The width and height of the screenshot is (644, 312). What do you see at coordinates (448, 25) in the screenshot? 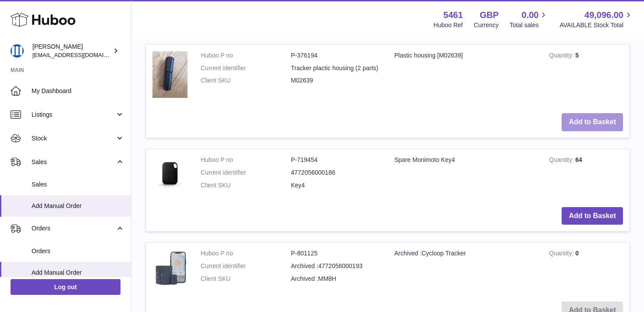
I see `div: Huboo Ref` at bounding box center [448, 25].